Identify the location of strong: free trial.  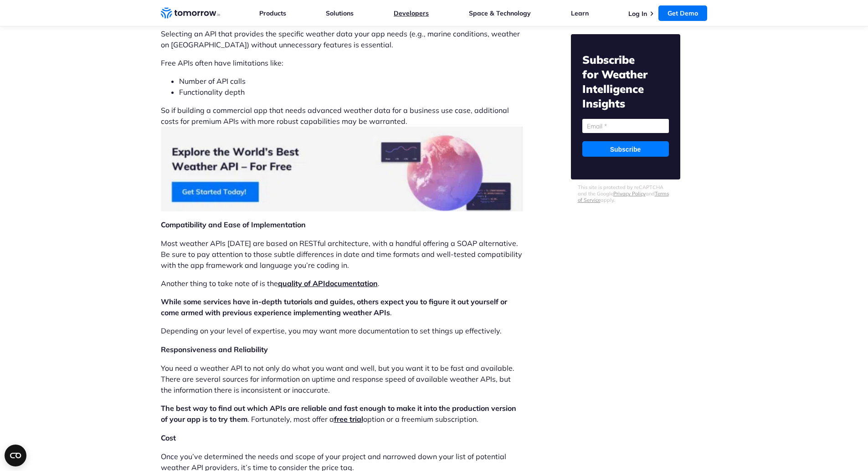
(349, 419).